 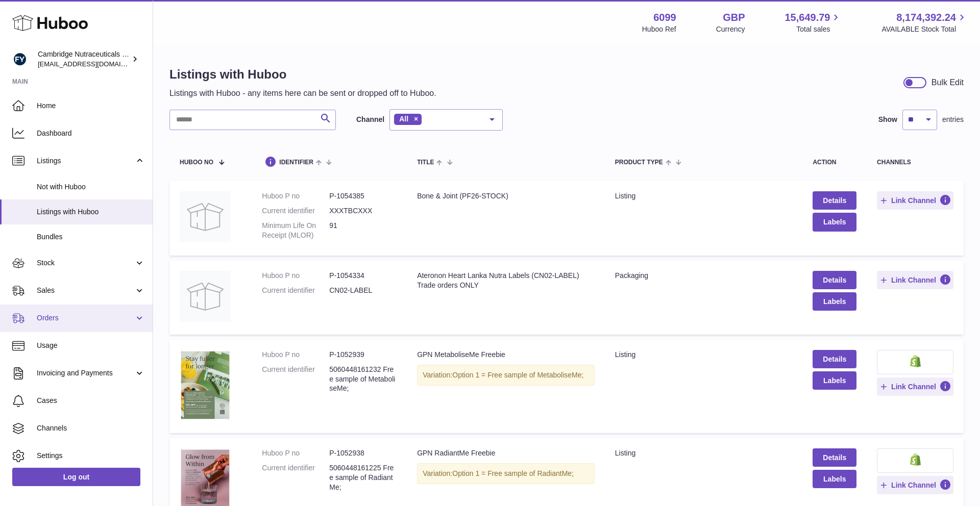 I want to click on span: Dashboard, so click(x=91, y=133).